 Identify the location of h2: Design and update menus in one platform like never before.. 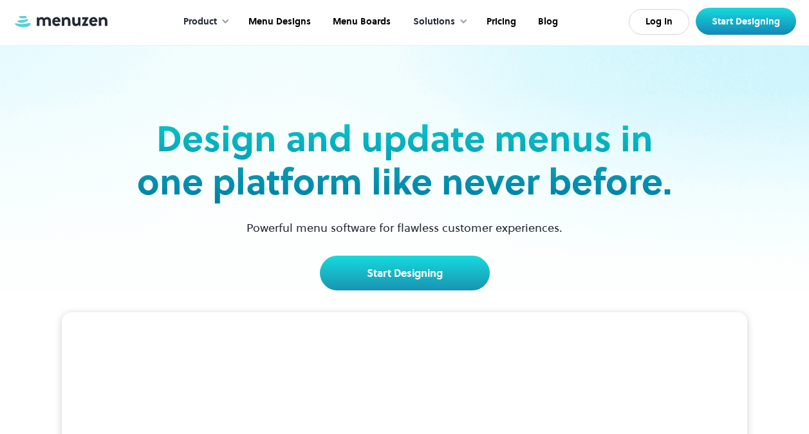
(405, 160).